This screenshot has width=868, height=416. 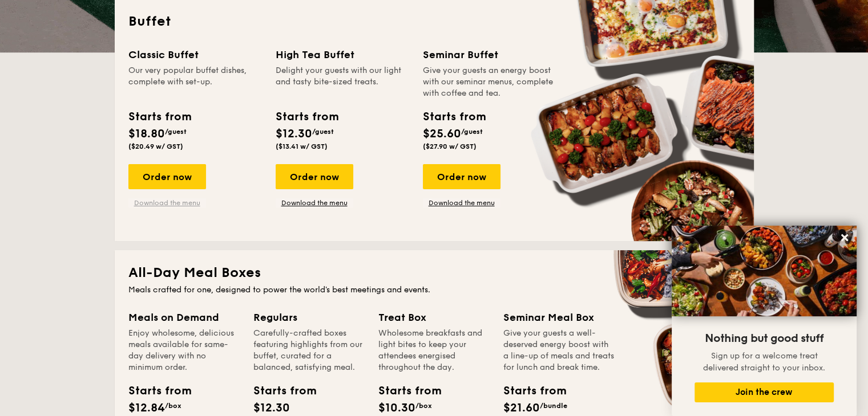 I want to click on span: ($13.41 w/ GST), so click(x=301, y=147).